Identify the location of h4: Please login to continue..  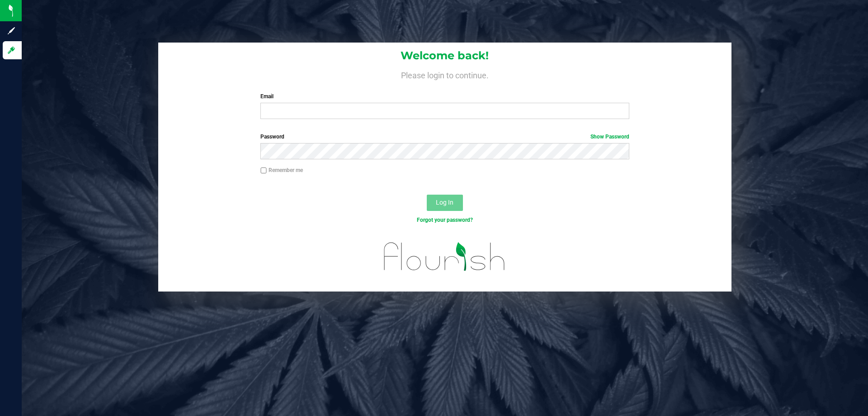
(445, 74).